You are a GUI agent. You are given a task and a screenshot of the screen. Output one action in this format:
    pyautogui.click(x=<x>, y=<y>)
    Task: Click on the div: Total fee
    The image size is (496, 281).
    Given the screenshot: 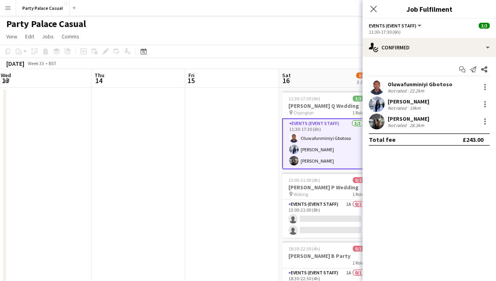 What is the action you would take?
    pyautogui.click(x=382, y=140)
    